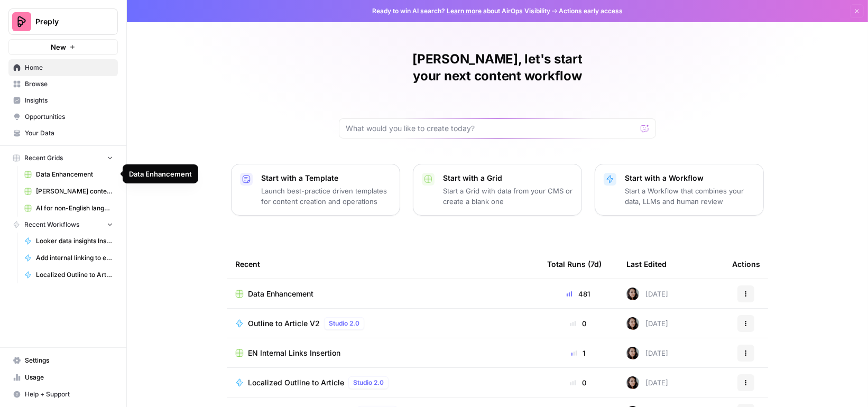 This screenshot has height=407, width=868. What do you see at coordinates (75, 241) in the screenshot?
I see `span: Looker data insights Insertion` at bounding box center [75, 241].